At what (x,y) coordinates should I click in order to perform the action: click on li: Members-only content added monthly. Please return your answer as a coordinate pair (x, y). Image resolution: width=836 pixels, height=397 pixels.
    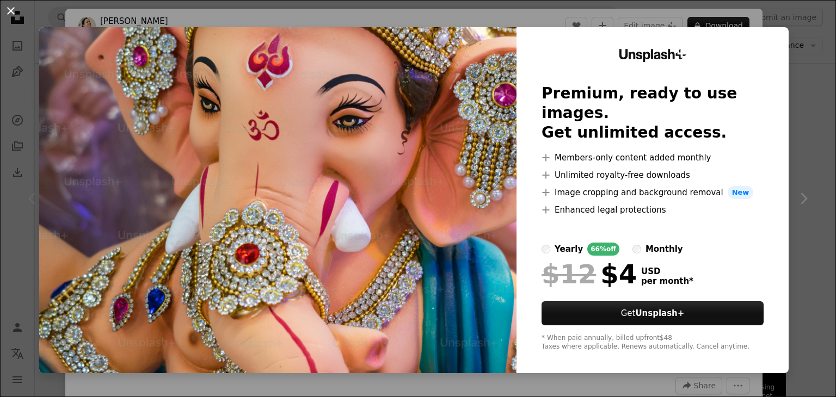
    Looking at the image, I should click on (652, 158).